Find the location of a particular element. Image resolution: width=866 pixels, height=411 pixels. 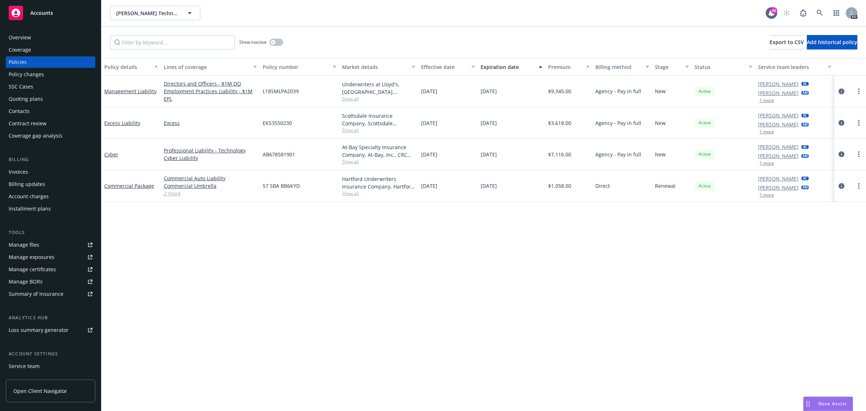

a: Employment Practices Liability - $1M EPL is located at coordinates (210, 95).